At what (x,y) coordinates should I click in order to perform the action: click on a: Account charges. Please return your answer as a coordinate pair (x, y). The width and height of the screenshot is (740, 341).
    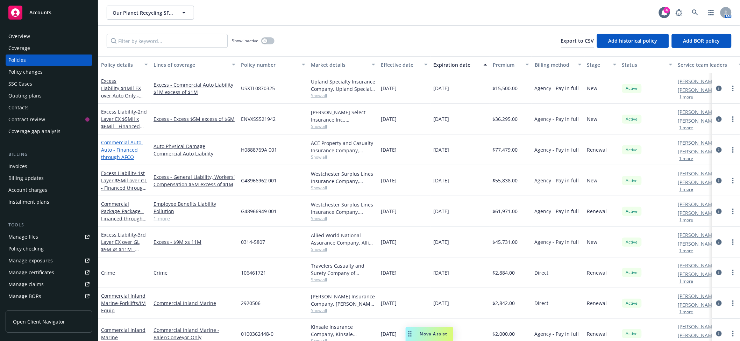
    Looking at the image, I should click on (49, 190).